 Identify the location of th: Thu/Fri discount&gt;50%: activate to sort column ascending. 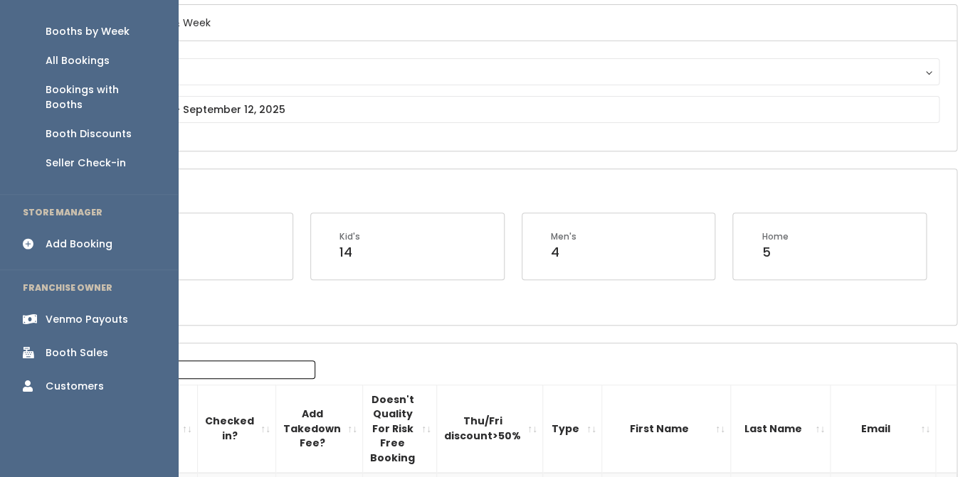
(489, 429).